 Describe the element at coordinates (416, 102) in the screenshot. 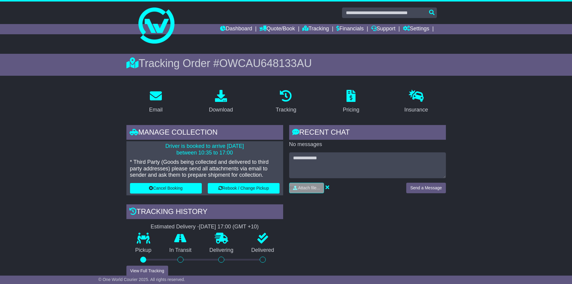

I see `a: Insurance` at that location.